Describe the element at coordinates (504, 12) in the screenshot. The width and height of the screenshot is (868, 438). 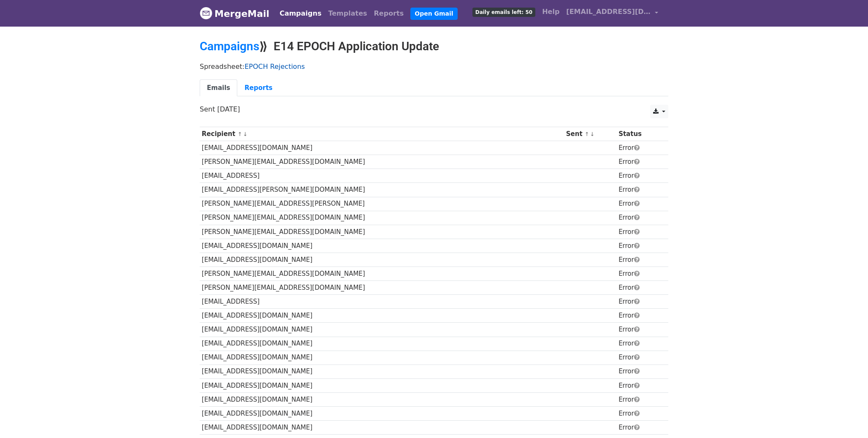
I see `span: Daily emails left: 50` at that location.